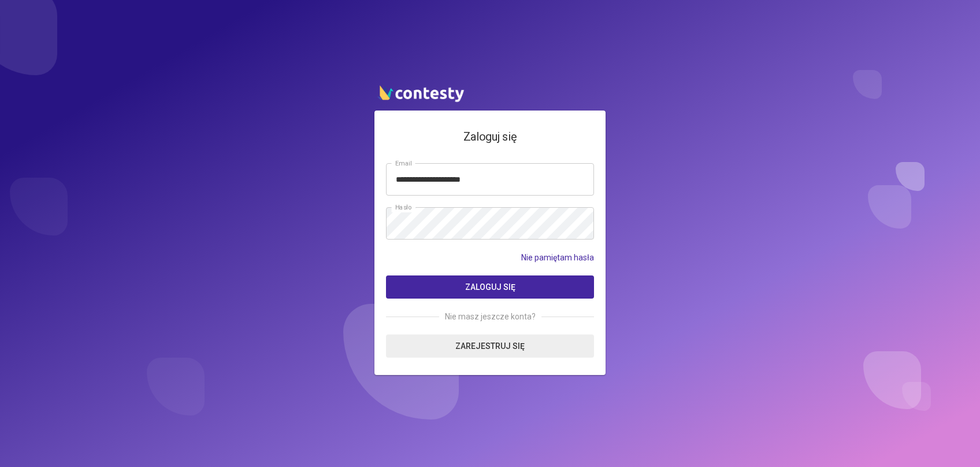 This screenshot has height=467, width=980. I want to click on a: Zarejestruj się, so click(490, 346).